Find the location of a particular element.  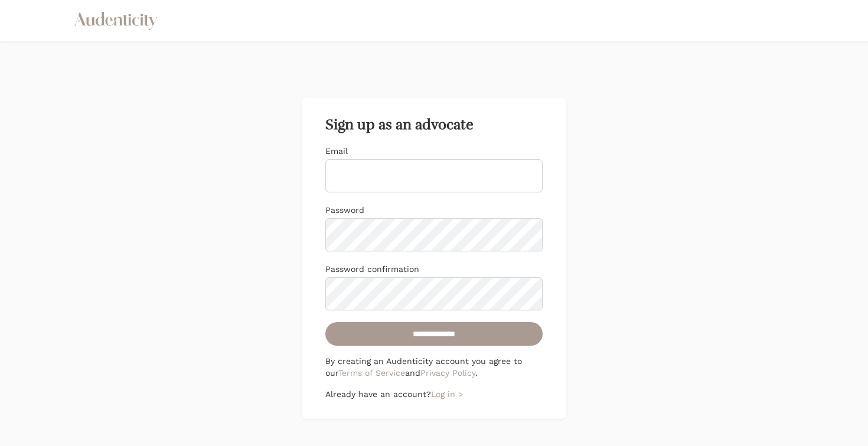

a: Terms of Service is located at coordinates (372, 373).